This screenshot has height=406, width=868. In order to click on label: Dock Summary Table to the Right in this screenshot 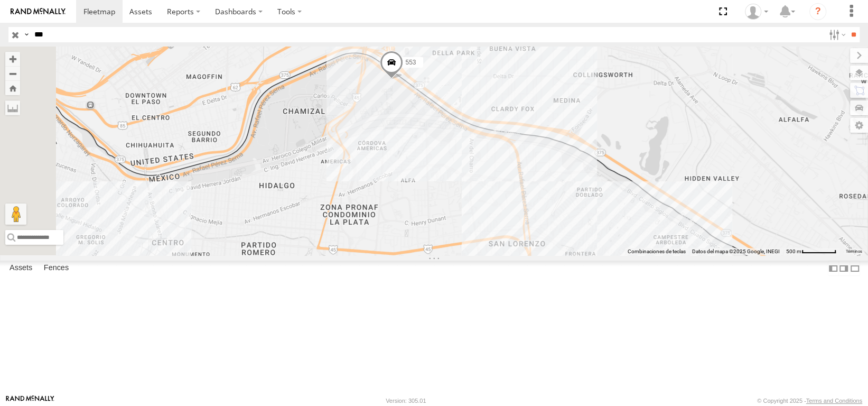, I will do `click(844, 268)`.